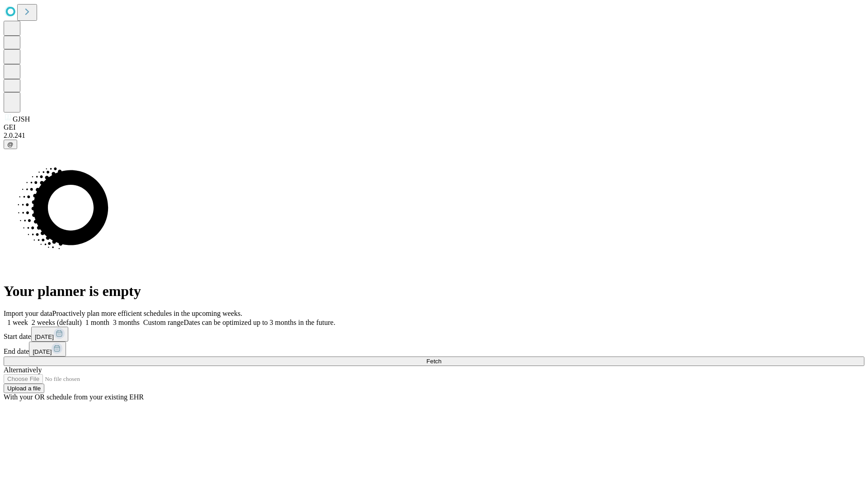 The height and width of the screenshot is (488, 868). Describe the element at coordinates (18, 323) in the screenshot. I see `span: 1 week` at that location.